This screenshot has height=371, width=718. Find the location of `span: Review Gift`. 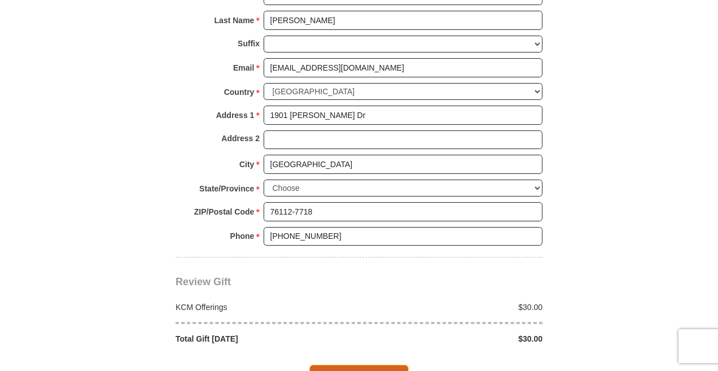

span: Review Gift is located at coordinates (203, 282).